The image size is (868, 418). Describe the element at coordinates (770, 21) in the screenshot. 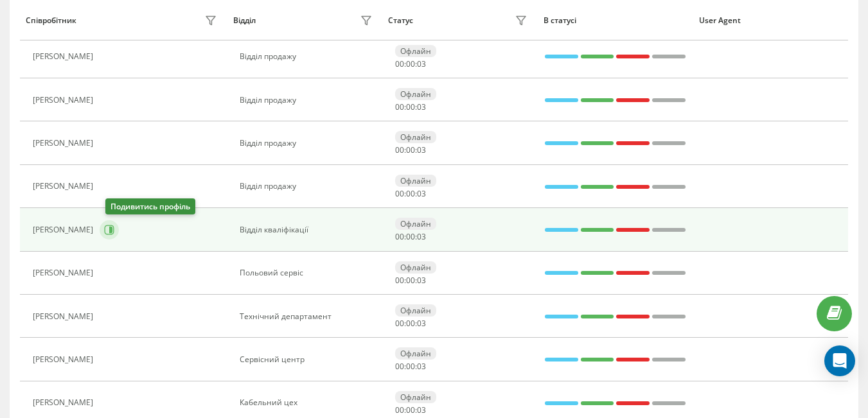

I see `div: User Agent` at that location.